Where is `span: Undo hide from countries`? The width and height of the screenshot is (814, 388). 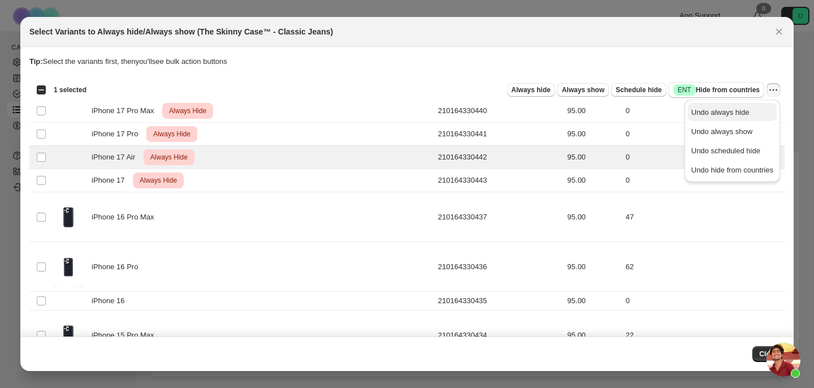
span: Undo hide from countries is located at coordinates (732, 170).